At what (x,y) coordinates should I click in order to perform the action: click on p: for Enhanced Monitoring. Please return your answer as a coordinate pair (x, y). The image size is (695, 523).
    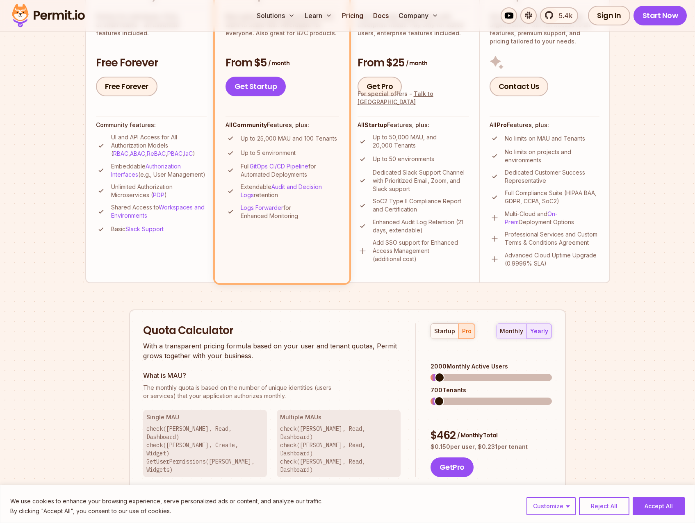
    Looking at the image, I should click on (290, 212).